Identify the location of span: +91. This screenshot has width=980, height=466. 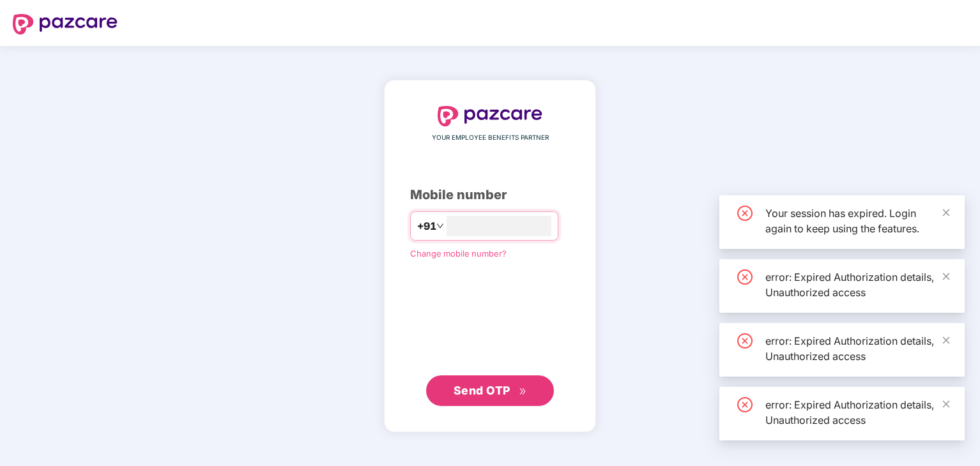
(427, 226).